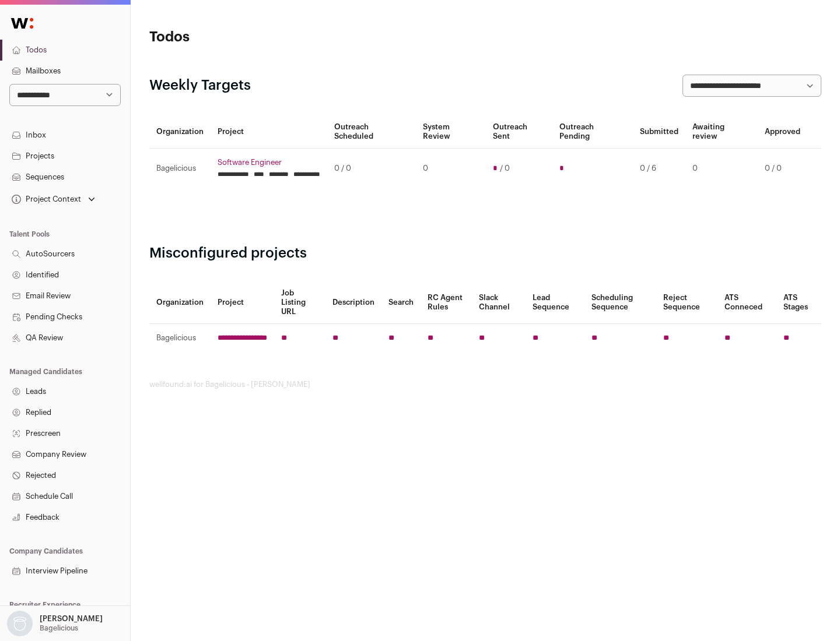 The width and height of the screenshot is (840, 641). What do you see at coordinates (200, 86) in the screenshot?
I see `h2: Weekly Targets` at bounding box center [200, 86].